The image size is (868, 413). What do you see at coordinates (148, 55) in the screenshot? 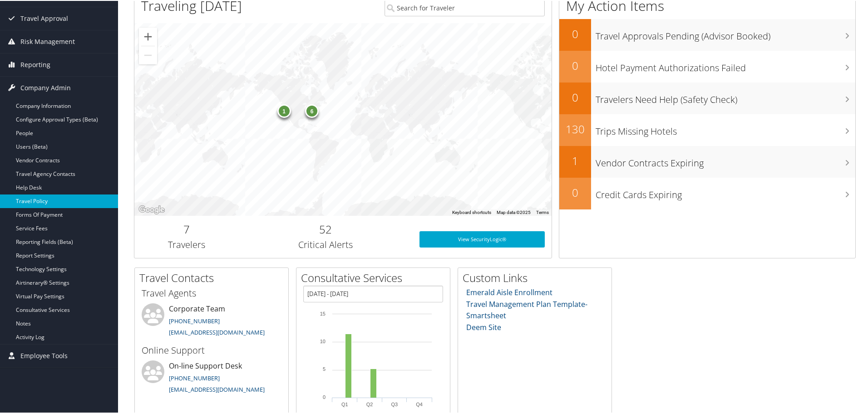
I see `button: Zoom out` at bounding box center [148, 55].